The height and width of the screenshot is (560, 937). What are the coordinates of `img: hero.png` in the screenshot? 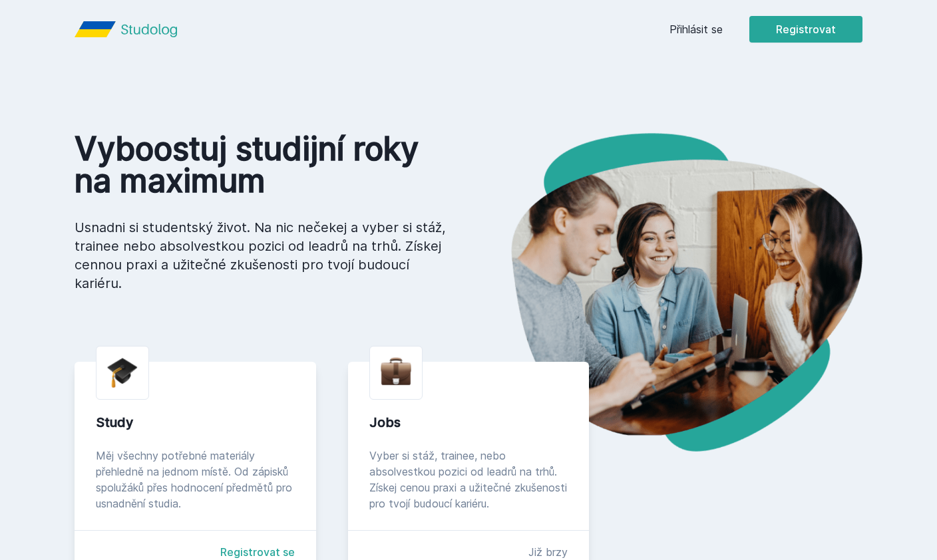 It's located at (665, 292).